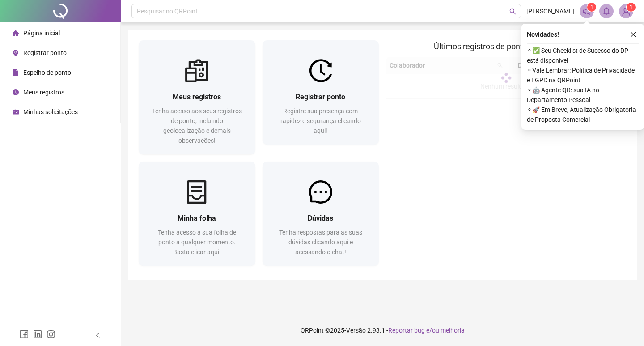  I want to click on sup: Atualize o seu contato no menu Meus Dados, so click(631, 7).